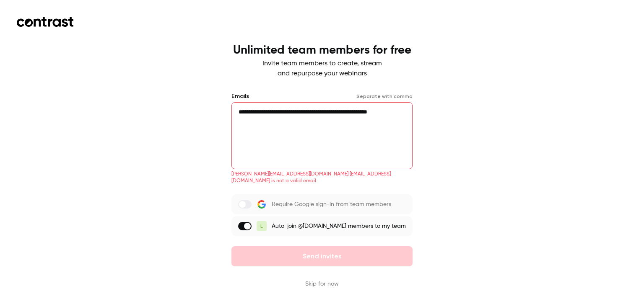 The width and height of the screenshot is (644, 299). I want to click on label: Require Google sign-in from team members, so click(322, 204).